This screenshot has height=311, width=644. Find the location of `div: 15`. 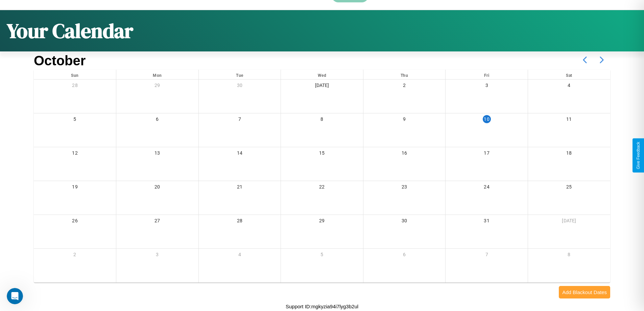

div: 15 is located at coordinates (322, 154).